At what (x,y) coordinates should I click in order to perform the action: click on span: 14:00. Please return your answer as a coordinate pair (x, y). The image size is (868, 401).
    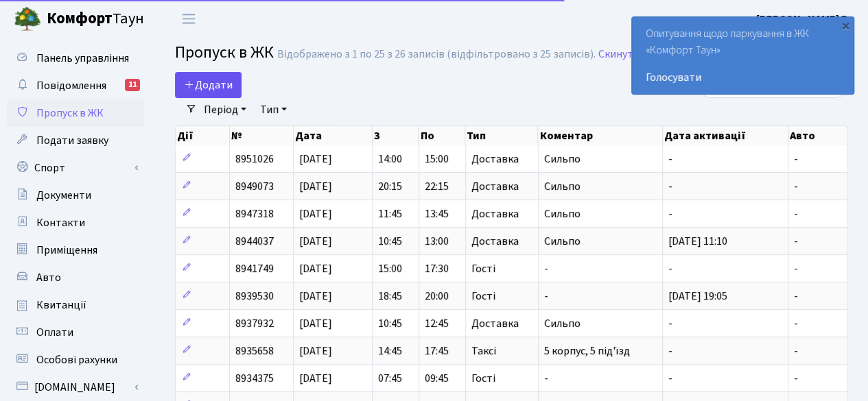
    Looking at the image, I should click on (390, 159).